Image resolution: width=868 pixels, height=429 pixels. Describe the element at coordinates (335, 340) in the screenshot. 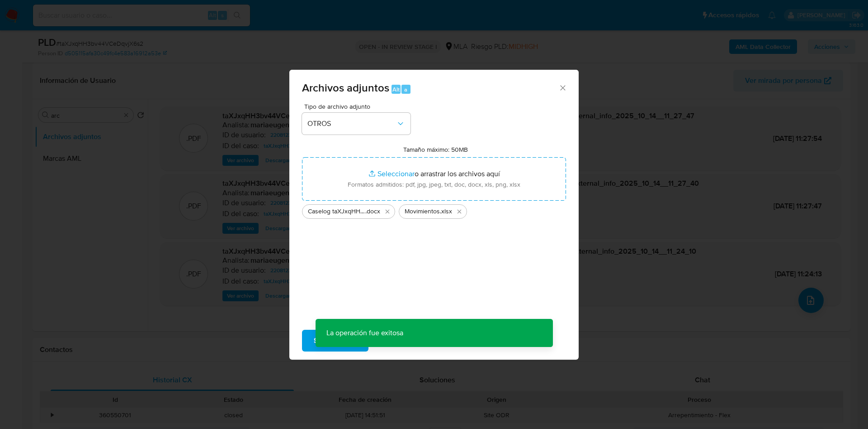

I see `button: Subir archivo` at that location.